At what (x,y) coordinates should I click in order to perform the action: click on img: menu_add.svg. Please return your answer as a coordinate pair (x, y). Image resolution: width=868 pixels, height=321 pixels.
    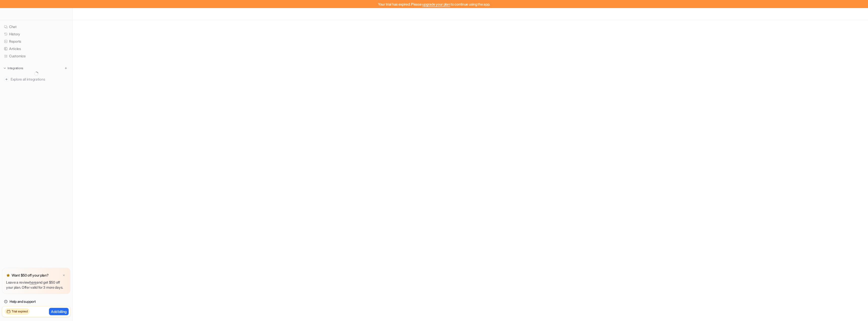
    Looking at the image, I should click on (66, 68).